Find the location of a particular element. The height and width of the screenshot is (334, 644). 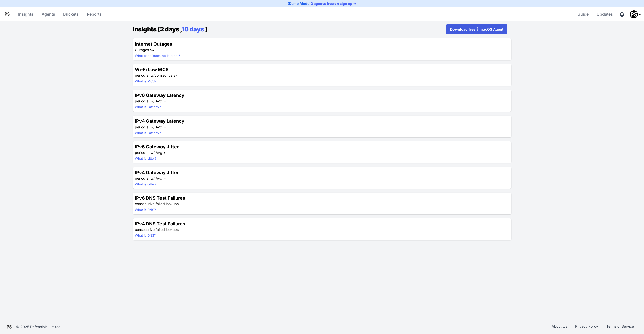

a: About Us is located at coordinates (559, 327).